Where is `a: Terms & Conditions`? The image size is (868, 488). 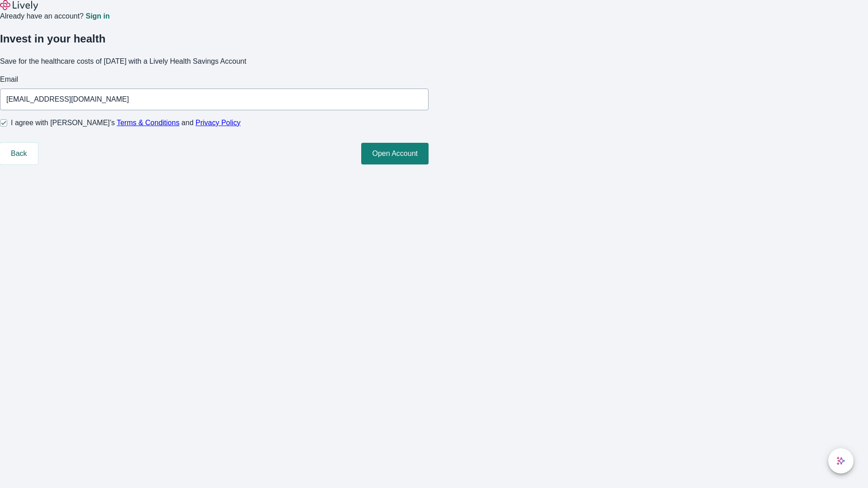 a: Terms & Conditions is located at coordinates (148, 122).